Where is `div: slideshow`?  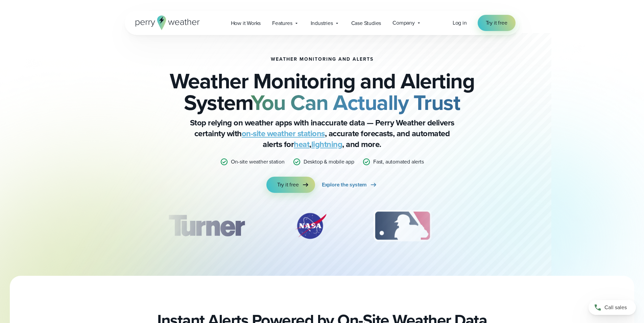
div: slideshow is located at coordinates (322, 228).